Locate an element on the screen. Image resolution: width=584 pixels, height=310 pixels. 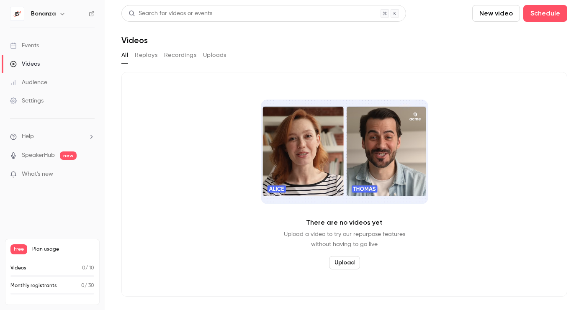
button: Replays is located at coordinates (146, 55).